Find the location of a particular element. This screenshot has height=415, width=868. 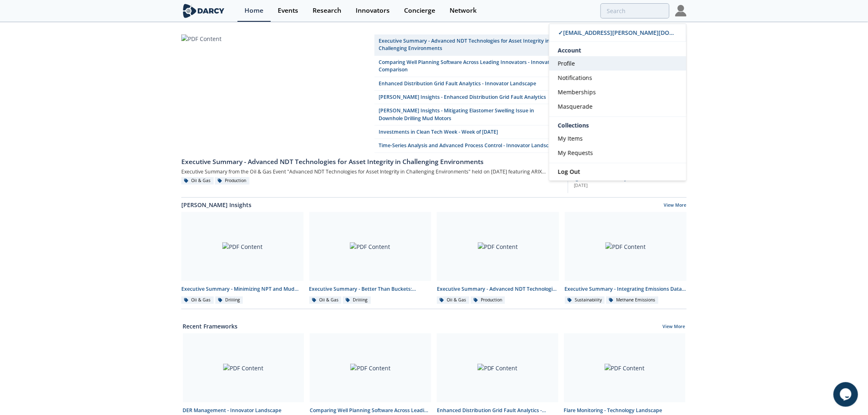

a: Time-Series Analysis and Advanced Process Control - Innovator Landscape is located at coordinates (468, 146).